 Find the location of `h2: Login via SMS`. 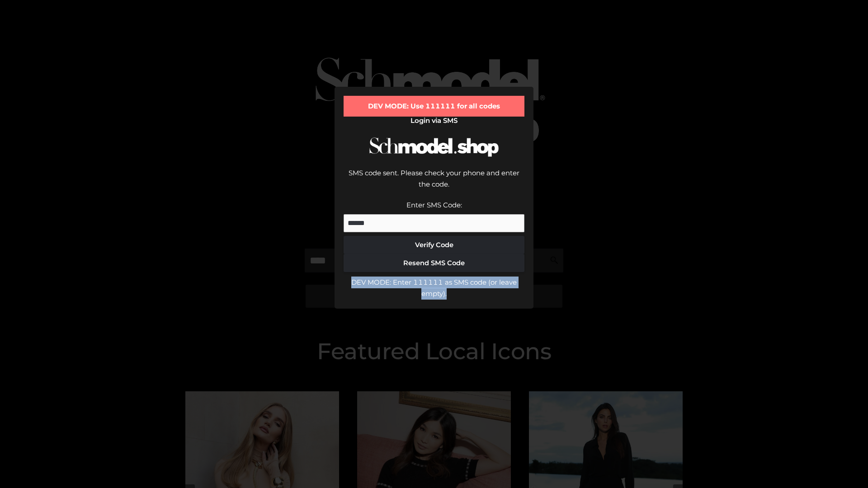

h2: Login via SMS is located at coordinates (434, 121).